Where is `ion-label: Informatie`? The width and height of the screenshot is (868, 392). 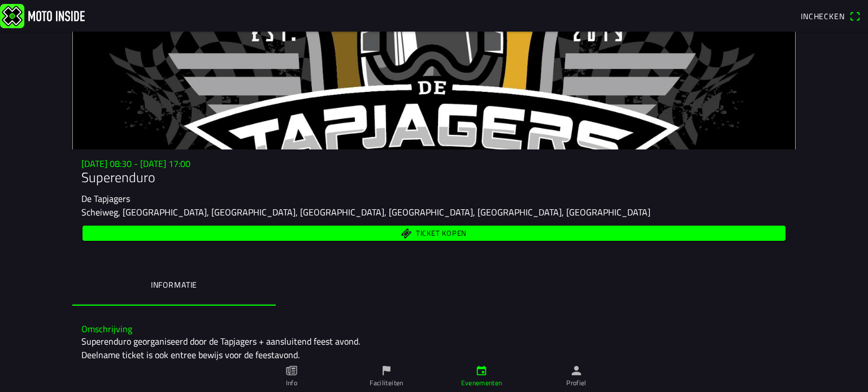 ion-label: Informatie is located at coordinates (174, 285).